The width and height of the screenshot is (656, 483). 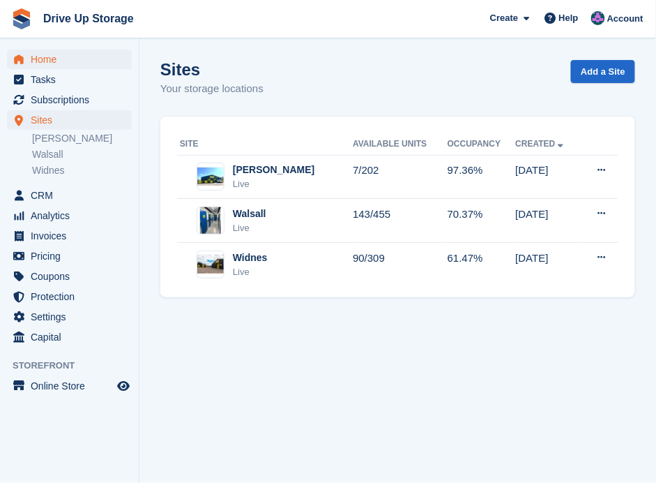 What do you see at coordinates (212, 89) in the screenshot?
I see `p: Your storage locations` at bounding box center [212, 89].